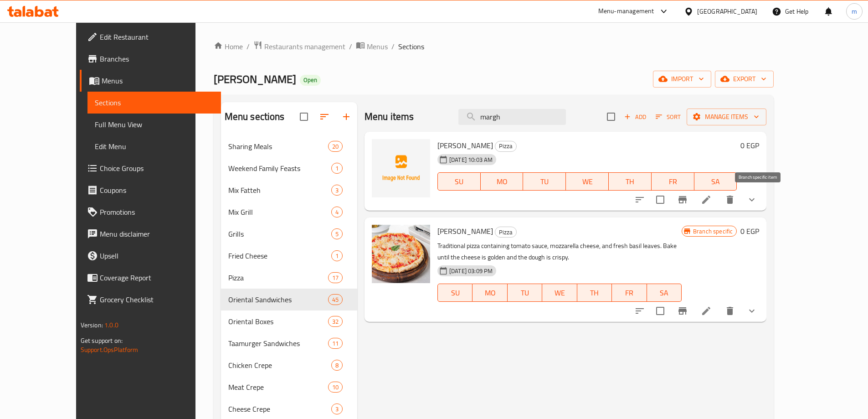 Image resolution: width=868 pixels, height=419 pixels. I want to click on span: TH, so click(595, 293).